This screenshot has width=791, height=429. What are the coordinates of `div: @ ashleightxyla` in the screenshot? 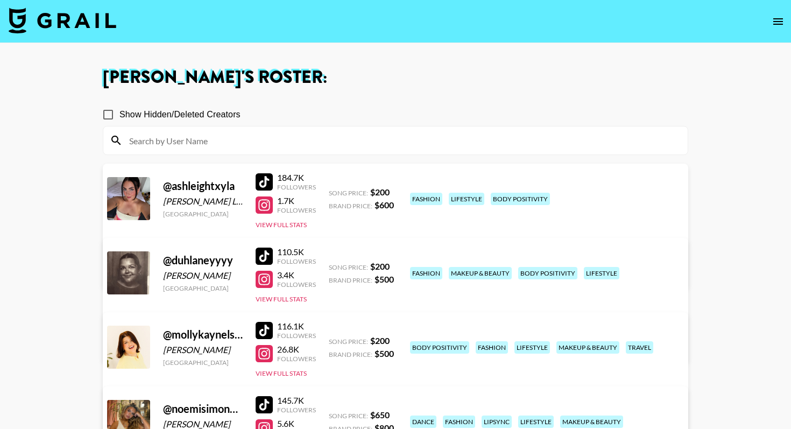 It's located at (203, 186).